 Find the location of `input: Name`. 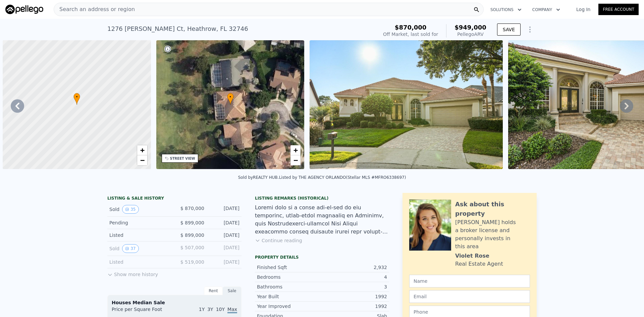

input: Name is located at coordinates (470, 281).